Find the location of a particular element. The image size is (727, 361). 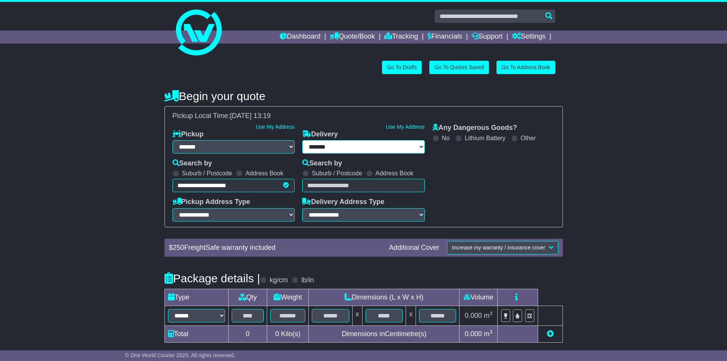

div: Pickup Local Time: is located at coordinates (364, 116).